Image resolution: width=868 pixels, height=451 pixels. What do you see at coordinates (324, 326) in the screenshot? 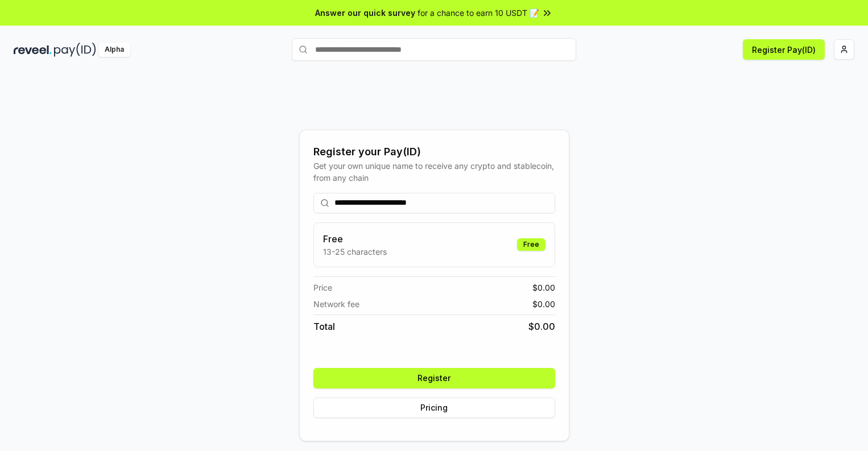
I see `span: Total` at bounding box center [324, 326].